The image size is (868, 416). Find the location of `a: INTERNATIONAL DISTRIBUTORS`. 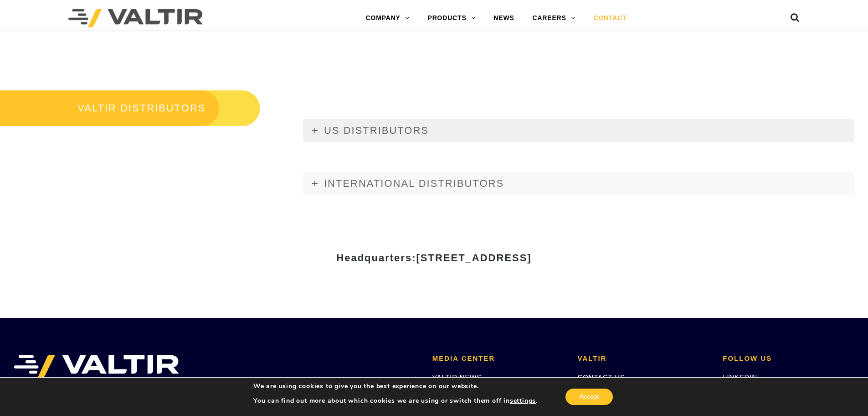

a: INTERNATIONAL DISTRIBUTORS is located at coordinates (579, 184).